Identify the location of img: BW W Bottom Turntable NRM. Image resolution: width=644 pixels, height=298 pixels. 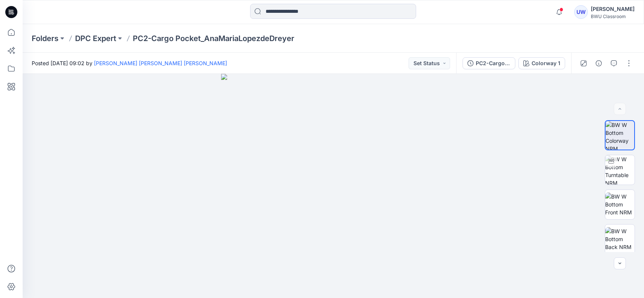
(620, 170).